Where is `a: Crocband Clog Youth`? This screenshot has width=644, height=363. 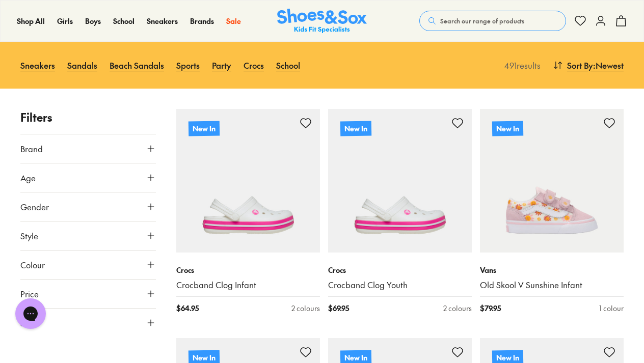 a: Crocband Clog Youth is located at coordinates (400, 285).